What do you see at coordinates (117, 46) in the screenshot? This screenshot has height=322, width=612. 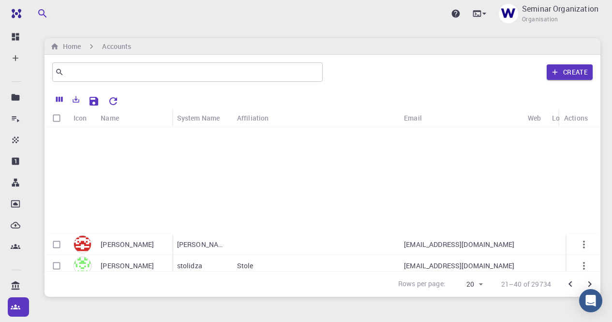 I see `h6: Accounts` at bounding box center [117, 46].